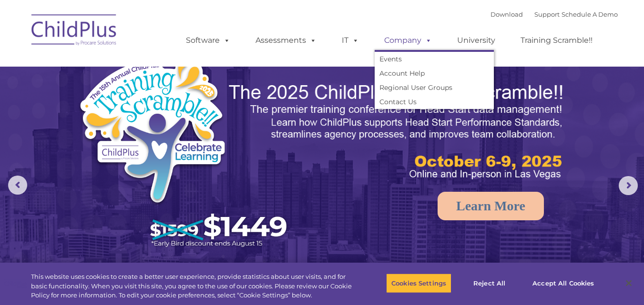  I want to click on a: Learn More, so click(490, 206).